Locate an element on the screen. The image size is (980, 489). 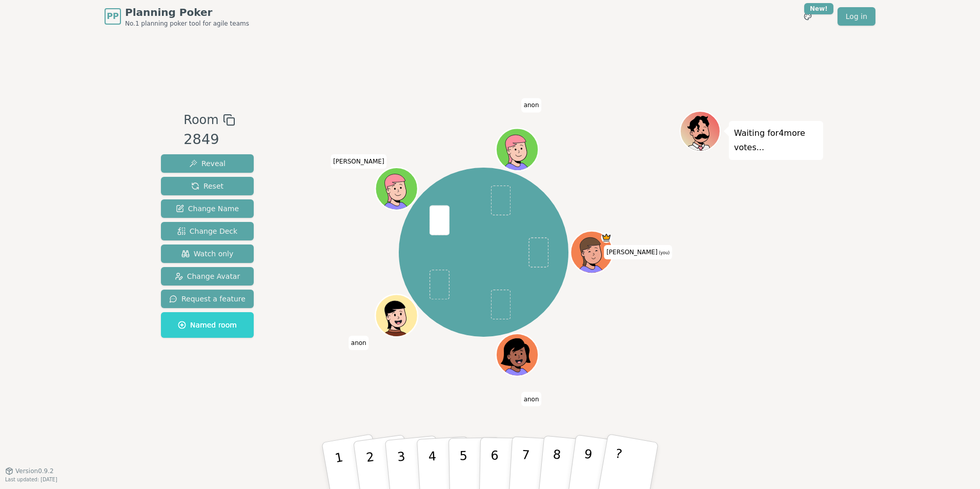
button: Click to change your avatar is located at coordinates (591, 252).